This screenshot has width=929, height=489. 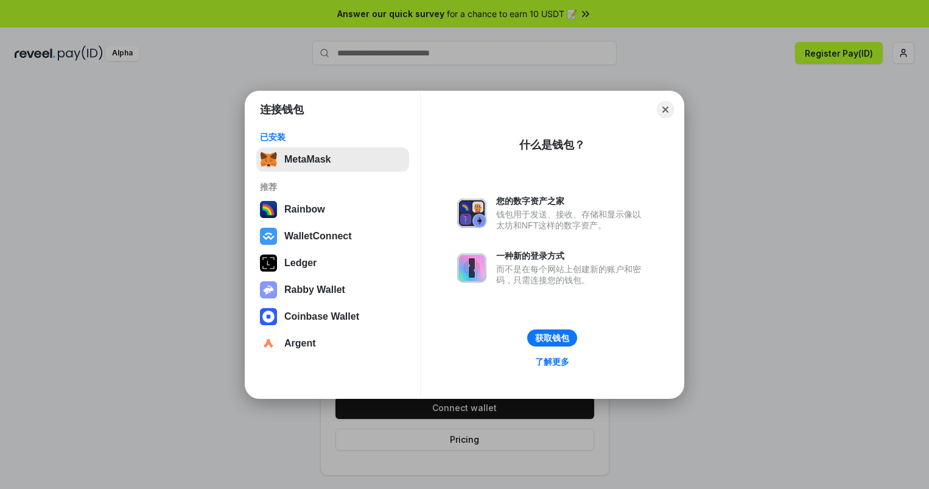 I want to click on div: 您的数字资产之家, so click(x=572, y=201).